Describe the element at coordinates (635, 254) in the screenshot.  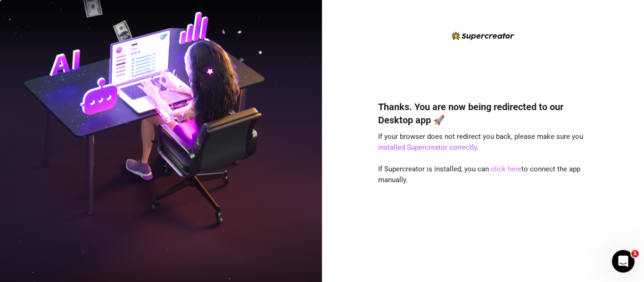
I see `span: 1` at that location.